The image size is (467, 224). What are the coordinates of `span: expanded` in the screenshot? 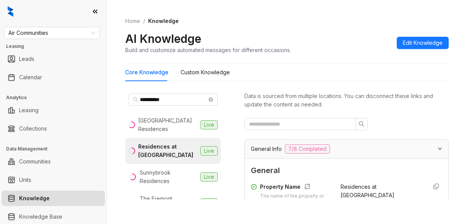 It's located at (440, 148).